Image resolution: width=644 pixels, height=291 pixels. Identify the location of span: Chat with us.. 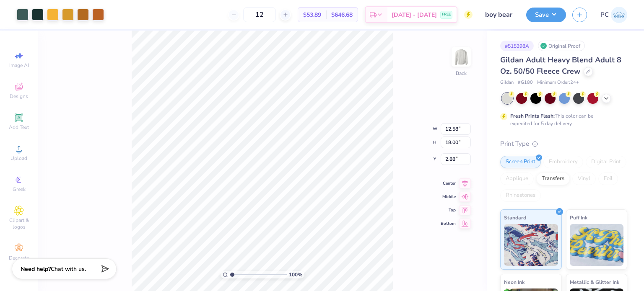
(68, 268).